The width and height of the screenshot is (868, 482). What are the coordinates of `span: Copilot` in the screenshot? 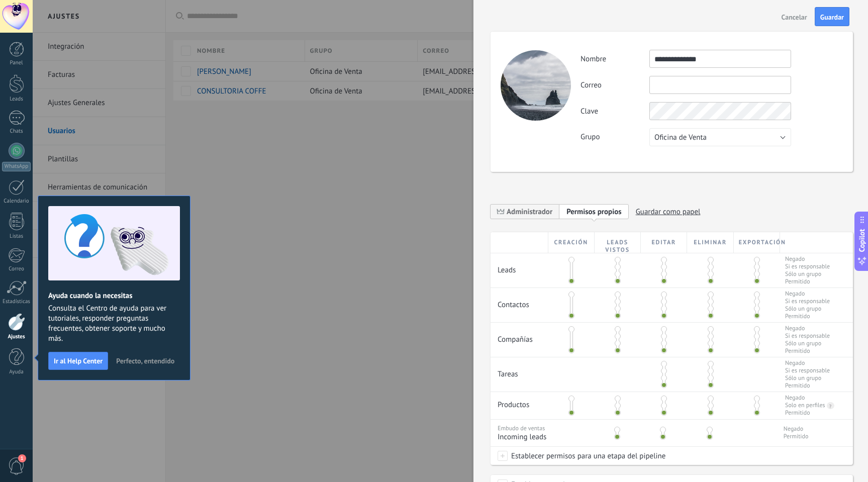 It's located at (862, 241).